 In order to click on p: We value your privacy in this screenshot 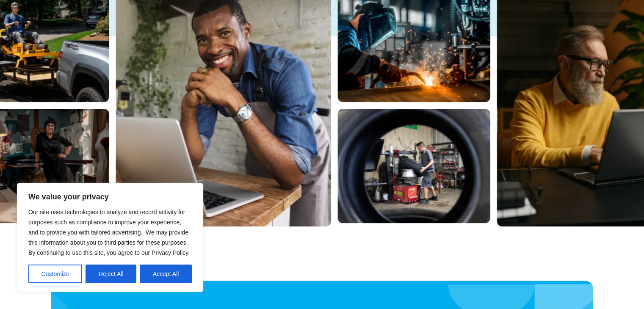, I will do `click(110, 197)`.